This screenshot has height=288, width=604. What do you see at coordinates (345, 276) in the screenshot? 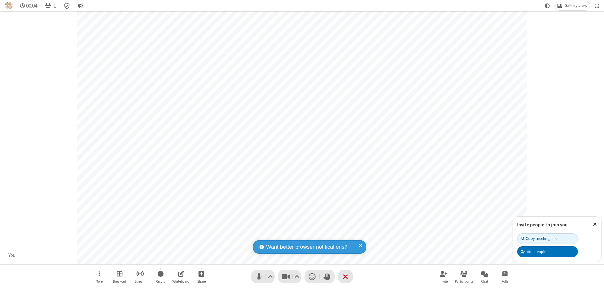
I see `button: End or leave meeting` at bounding box center [345, 276].